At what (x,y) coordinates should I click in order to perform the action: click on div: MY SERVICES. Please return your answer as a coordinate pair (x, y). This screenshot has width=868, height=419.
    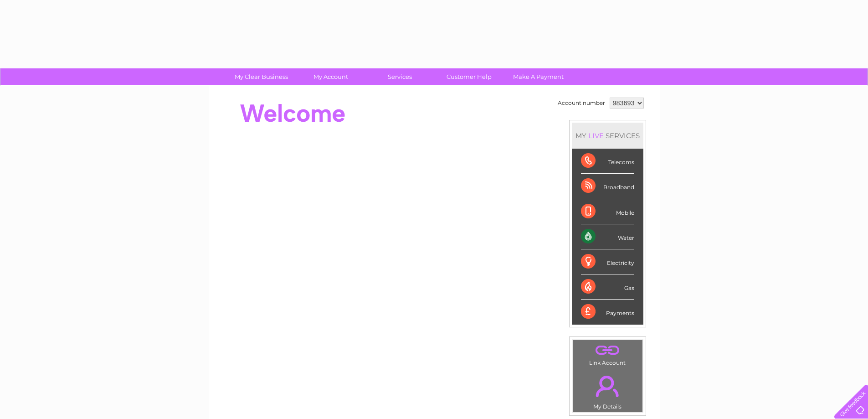
    Looking at the image, I should click on (608, 135).